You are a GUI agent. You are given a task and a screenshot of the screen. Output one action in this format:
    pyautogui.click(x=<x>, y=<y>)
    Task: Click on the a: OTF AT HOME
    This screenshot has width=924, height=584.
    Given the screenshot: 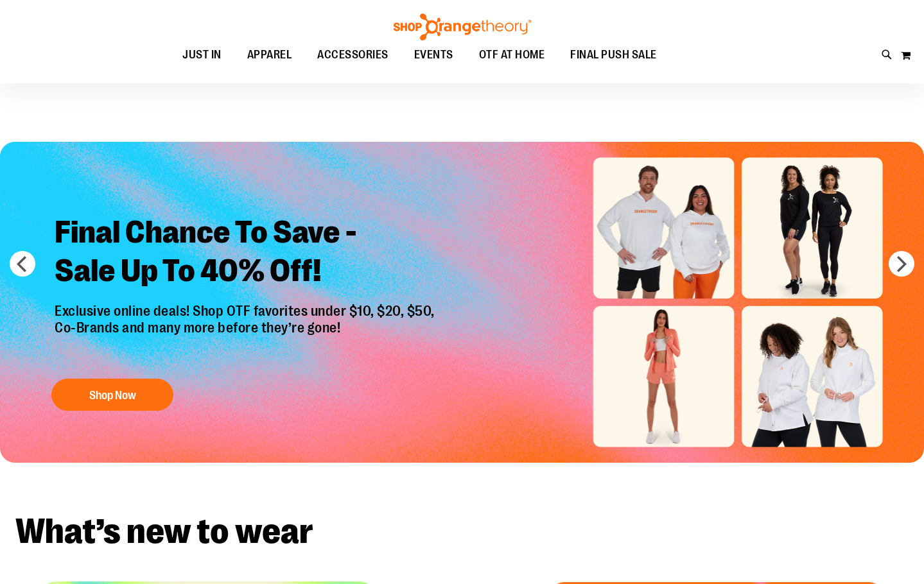 What is the action you would take?
    pyautogui.click(x=512, y=55)
    